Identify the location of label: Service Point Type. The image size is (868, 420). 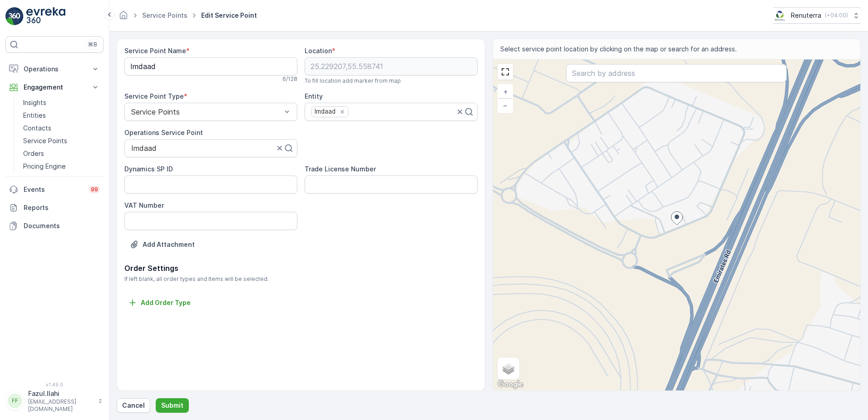
(154, 96).